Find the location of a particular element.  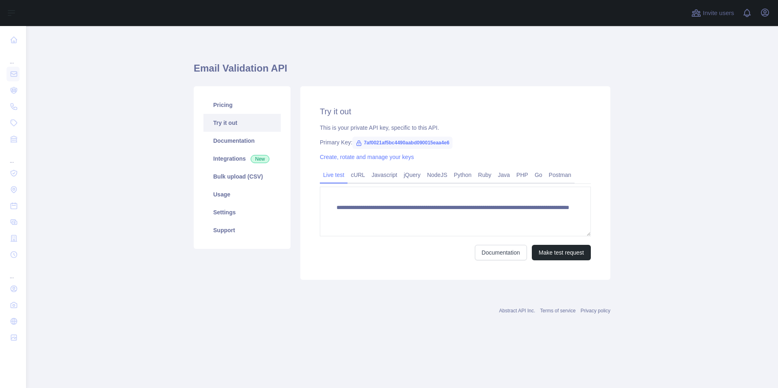

a: jQuery is located at coordinates (412, 175).